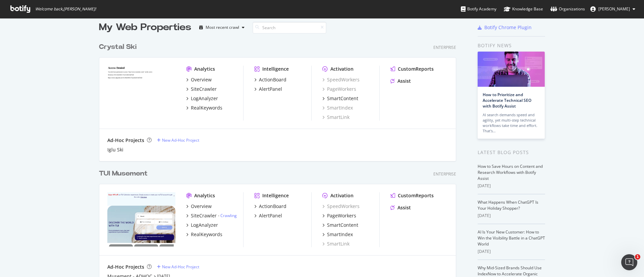  What do you see at coordinates (211, 216) in the screenshot?
I see `a: SiteCrawler- Crawling` at bounding box center [211, 216].